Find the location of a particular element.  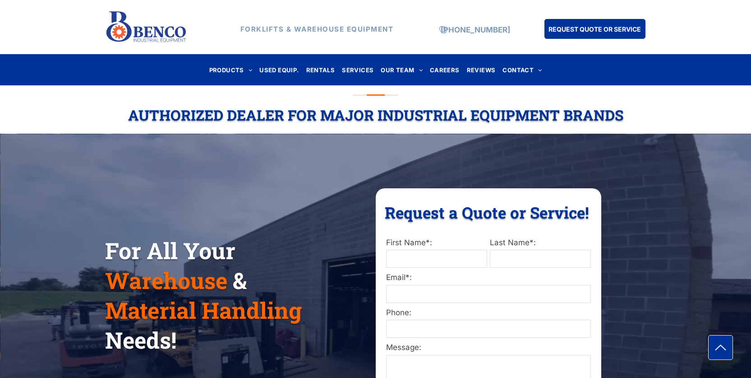

a: REQUEST QUOTE OR SERVICE is located at coordinates (595, 29).